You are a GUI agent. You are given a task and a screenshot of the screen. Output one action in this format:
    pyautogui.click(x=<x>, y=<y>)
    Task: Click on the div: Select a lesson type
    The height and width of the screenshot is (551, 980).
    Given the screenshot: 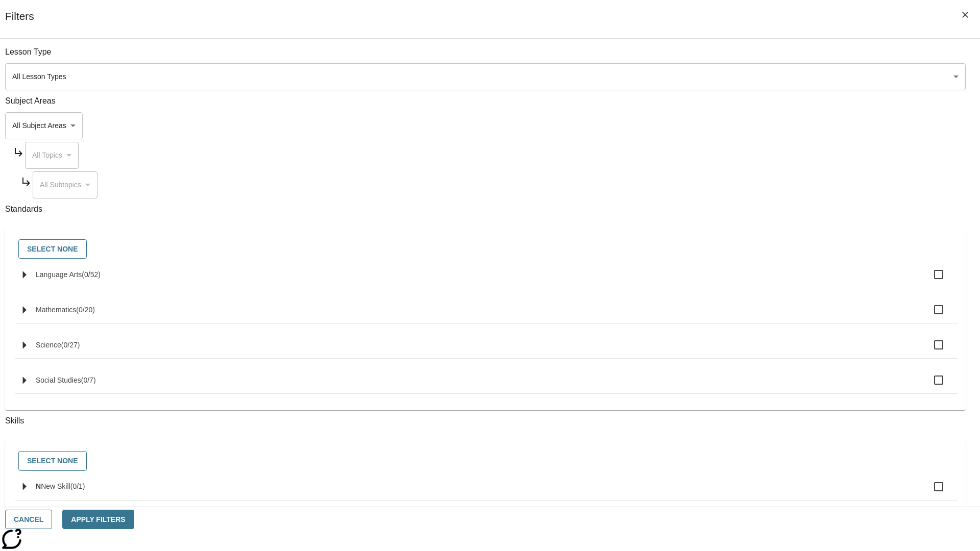 What is the action you would take?
    pyautogui.click(x=485, y=77)
    